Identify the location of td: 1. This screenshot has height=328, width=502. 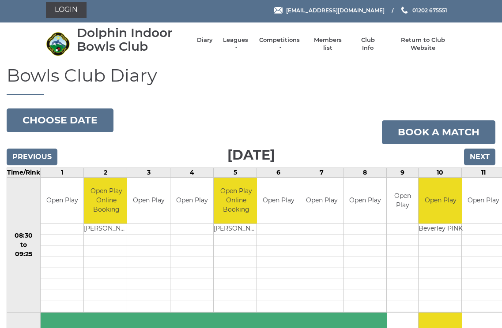
(62, 173).